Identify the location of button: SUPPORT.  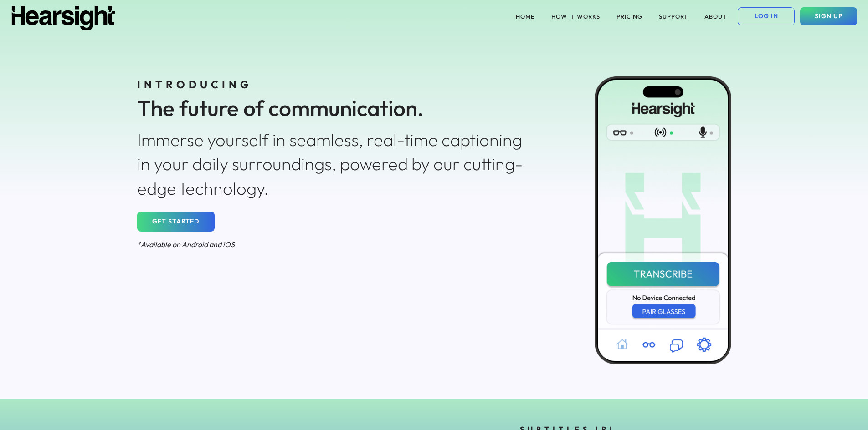
(673, 16).